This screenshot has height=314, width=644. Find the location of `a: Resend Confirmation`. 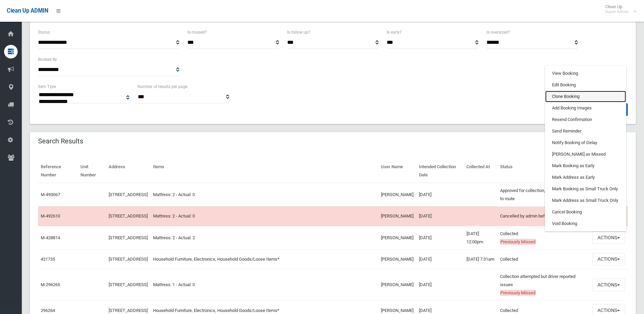

a: Resend Confirmation is located at coordinates (586, 120).